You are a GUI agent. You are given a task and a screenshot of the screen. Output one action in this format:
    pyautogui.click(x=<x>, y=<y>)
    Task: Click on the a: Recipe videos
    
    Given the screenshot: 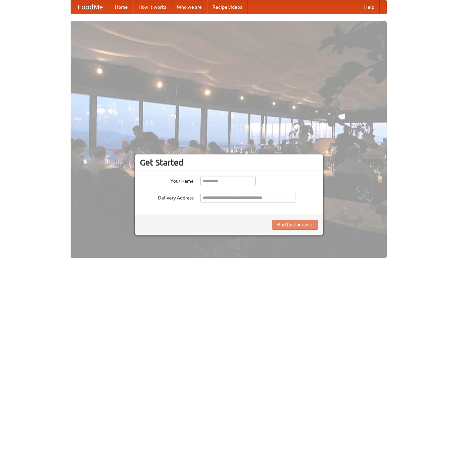 What is the action you would take?
    pyautogui.click(x=227, y=7)
    